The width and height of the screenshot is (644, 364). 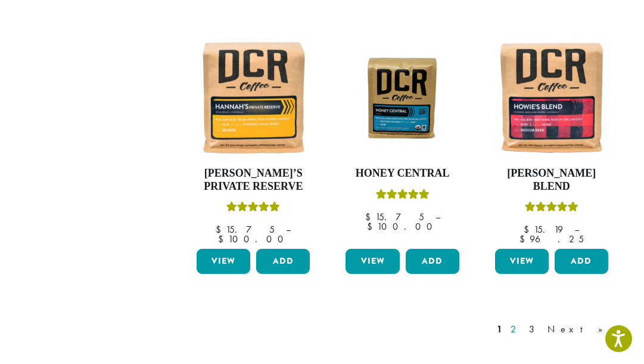 What do you see at coordinates (253, 98) in the screenshot?
I see `img: Hannahs-Private-Reserve-12oz-300x300.jpg` at bounding box center [253, 98].